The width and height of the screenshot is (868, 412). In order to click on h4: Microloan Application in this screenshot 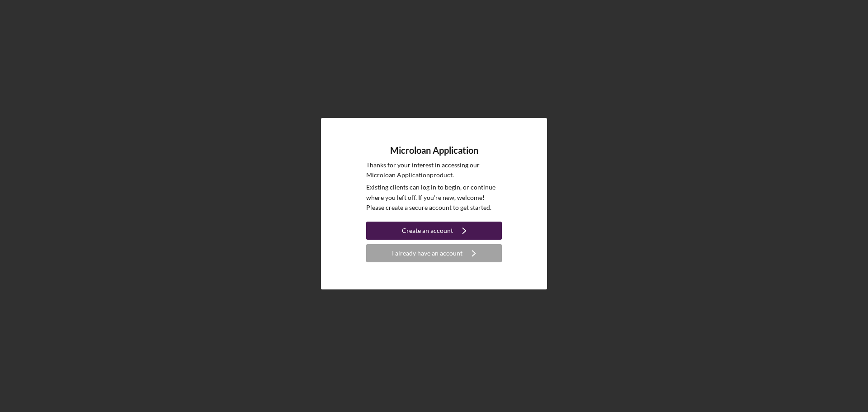, I will do `click(434, 150)`.